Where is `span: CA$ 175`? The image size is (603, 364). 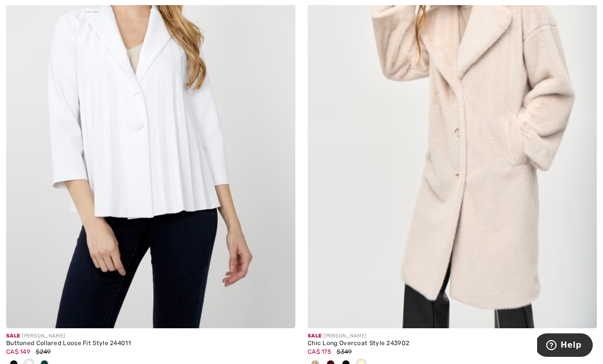
span: CA$ 175 is located at coordinates (320, 352).